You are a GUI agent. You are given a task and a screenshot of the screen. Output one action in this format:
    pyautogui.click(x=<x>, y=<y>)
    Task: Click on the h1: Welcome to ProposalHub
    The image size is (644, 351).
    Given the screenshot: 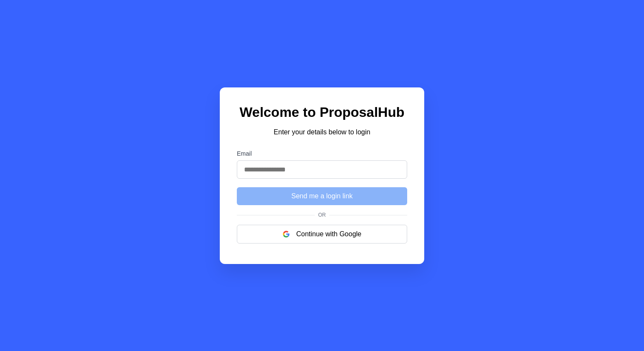 What is the action you would take?
    pyautogui.click(x=322, y=112)
    